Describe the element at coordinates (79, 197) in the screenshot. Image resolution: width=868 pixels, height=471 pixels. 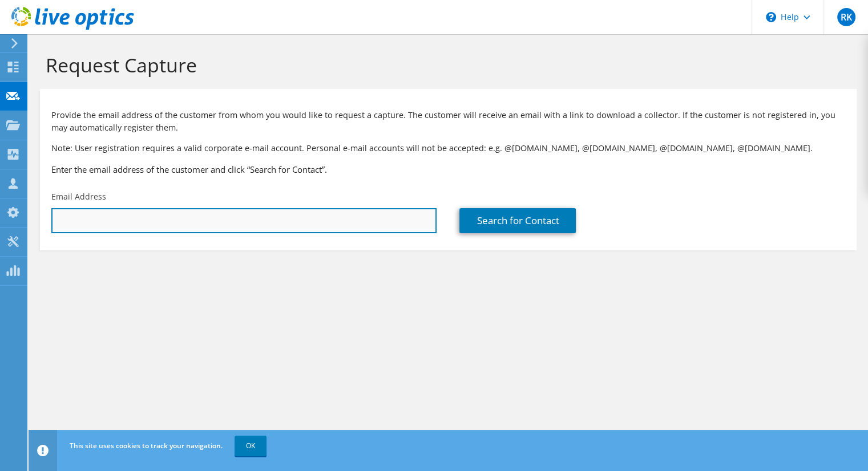
I see `label: Email Address` at that location.